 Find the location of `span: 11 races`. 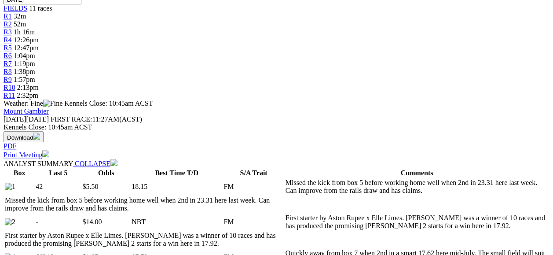

span: 11 races is located at coordinates (40, 8).